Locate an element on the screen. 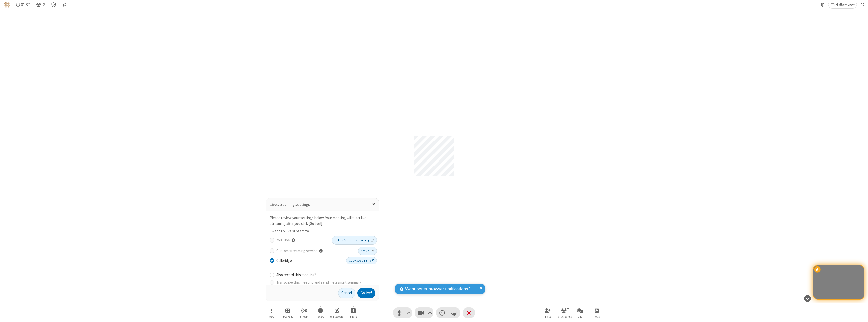  button: Manage Breakout Rooms is located at coordinates (288, 313).